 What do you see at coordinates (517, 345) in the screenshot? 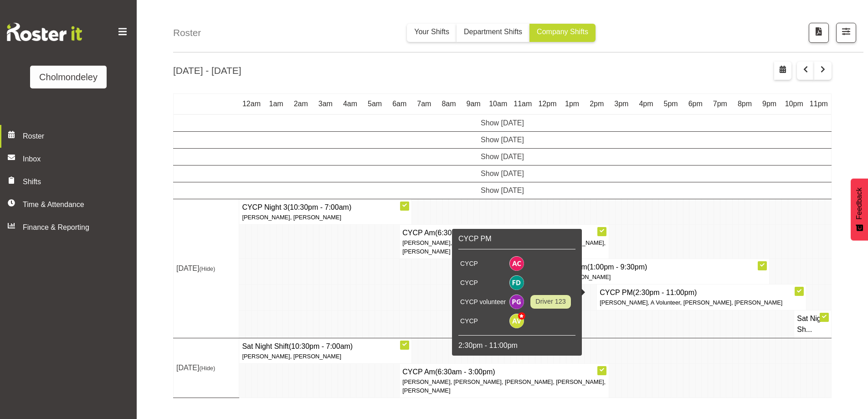
I see `p: 2:30pm - 11:00pm` at bounding box center [517, 345].